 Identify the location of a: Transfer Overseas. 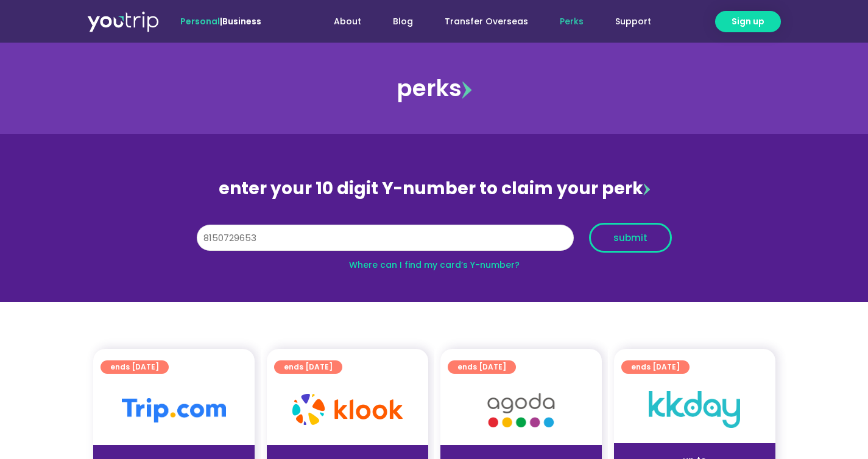
(486, 22).